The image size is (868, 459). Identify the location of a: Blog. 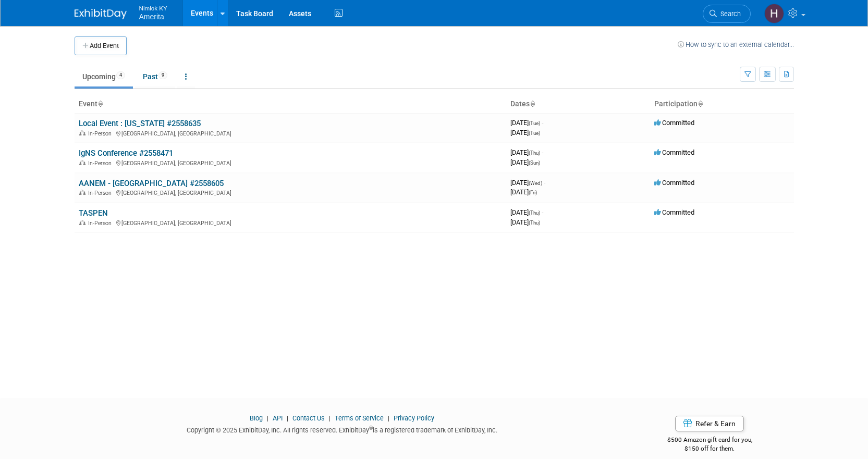
(256, 418).